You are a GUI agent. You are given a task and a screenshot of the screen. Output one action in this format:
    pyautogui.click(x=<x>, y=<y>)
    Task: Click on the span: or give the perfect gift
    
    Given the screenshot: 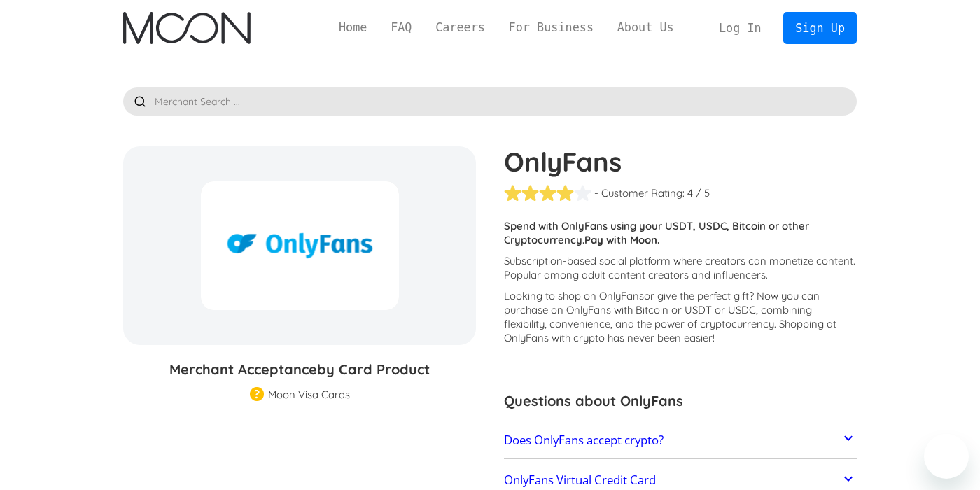 What is the action you would take?
    pyautogui.click(x=696, y=295)
    